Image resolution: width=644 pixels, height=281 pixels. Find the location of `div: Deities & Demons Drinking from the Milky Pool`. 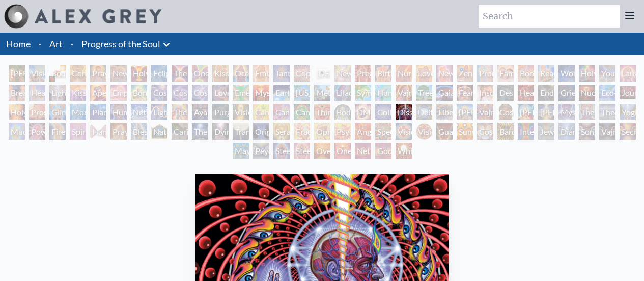

div: Deities & Demons Drinking from the Milky Pool is located at coordinates (424, 112).